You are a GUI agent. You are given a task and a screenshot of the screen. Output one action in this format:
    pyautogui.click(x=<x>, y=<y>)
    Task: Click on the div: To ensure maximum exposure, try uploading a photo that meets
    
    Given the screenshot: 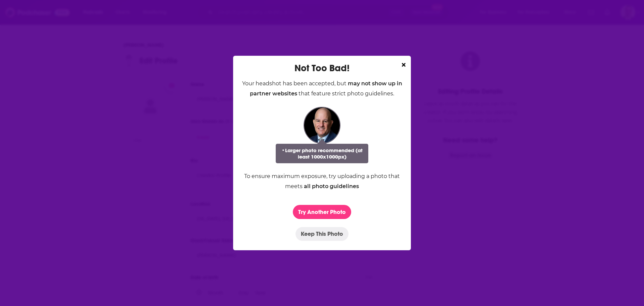 What is the action you would take?
    pyautogui.click(x=322, y=181)
    